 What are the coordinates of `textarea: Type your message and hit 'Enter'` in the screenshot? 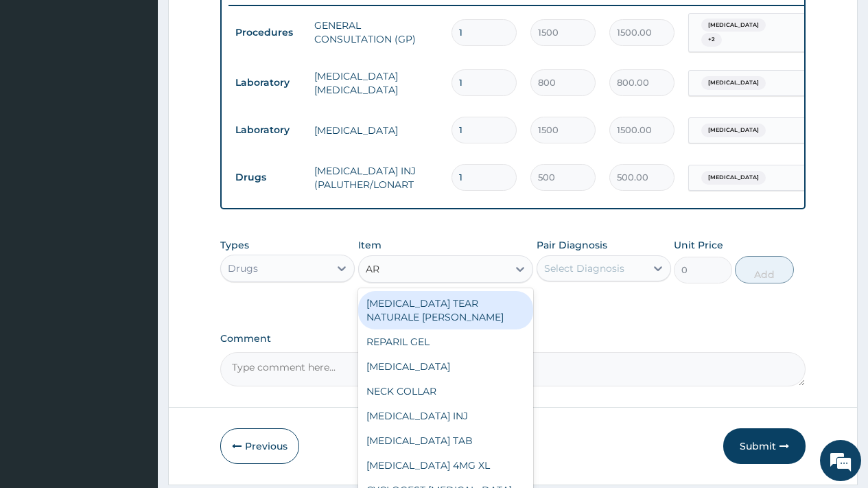 It's located at (134, 358).